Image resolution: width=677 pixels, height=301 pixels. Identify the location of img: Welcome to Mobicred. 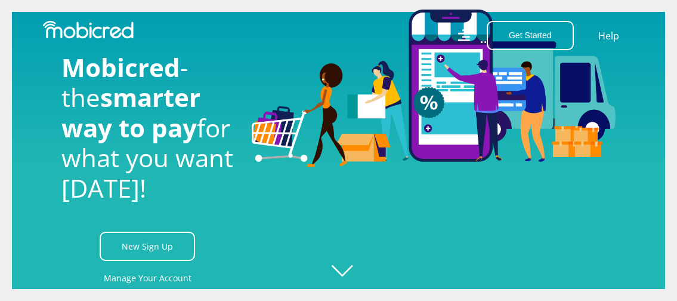
(434, 88).